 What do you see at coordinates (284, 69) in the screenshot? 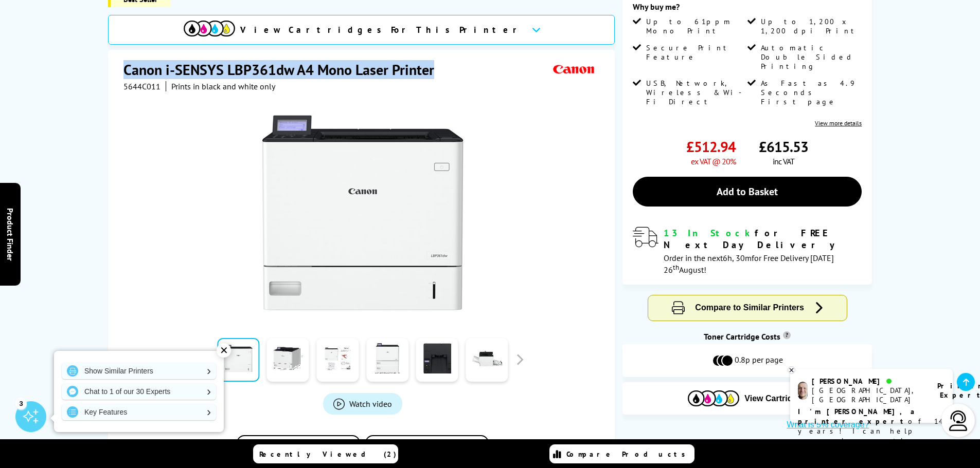
I see `h1: Canon i-SENSYS LBP361dw A4 Mono Laser Printer` at bounding box center [284, 69].